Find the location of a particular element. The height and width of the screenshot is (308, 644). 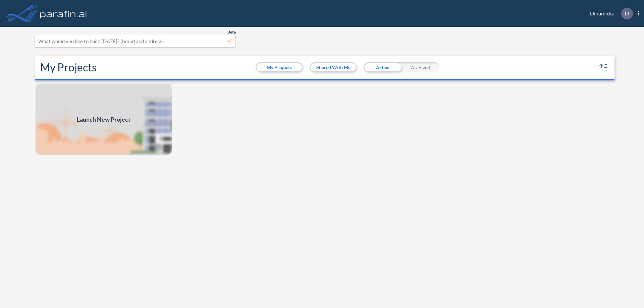

img: logo is located at coordinates (63, 14).